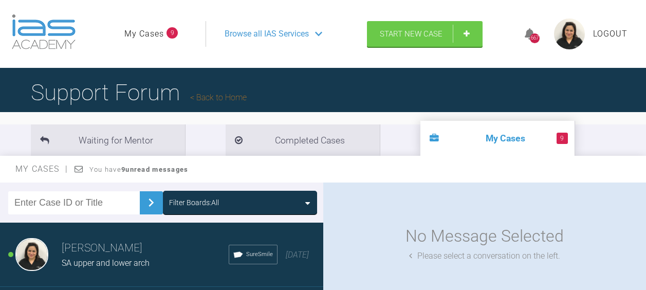  Describe the element at coordinates (260, 255) in the screenshot. I see `span: SureSmile` at that location.